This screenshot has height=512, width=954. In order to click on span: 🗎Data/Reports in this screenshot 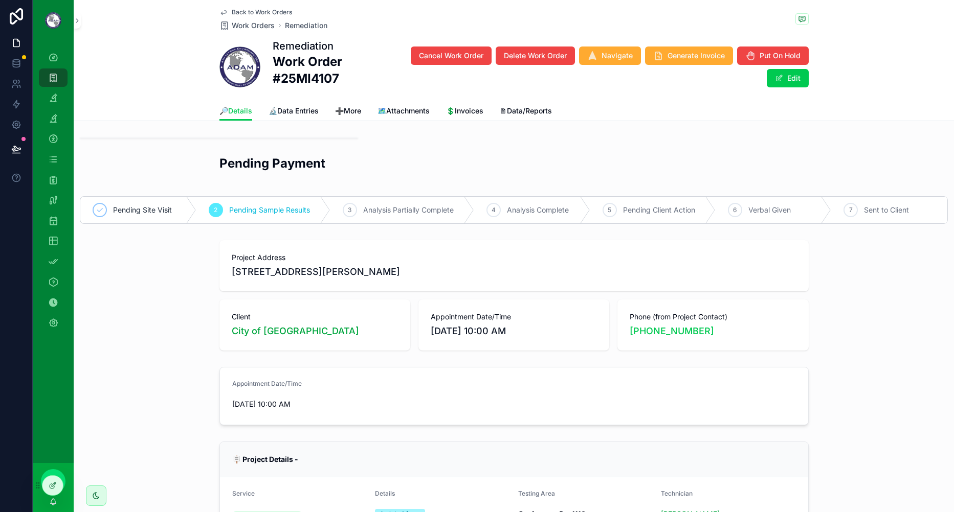, I will do `click(526, 111)`.